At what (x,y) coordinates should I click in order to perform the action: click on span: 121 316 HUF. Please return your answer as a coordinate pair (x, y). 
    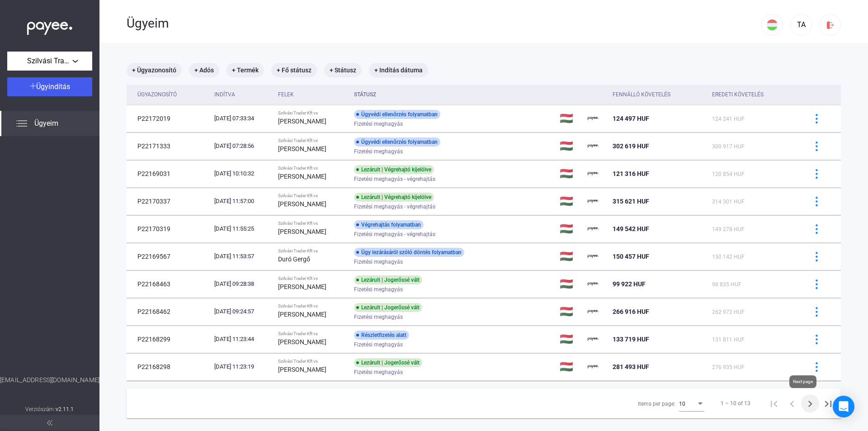
    Looking at the image, I should click on (631, 174).